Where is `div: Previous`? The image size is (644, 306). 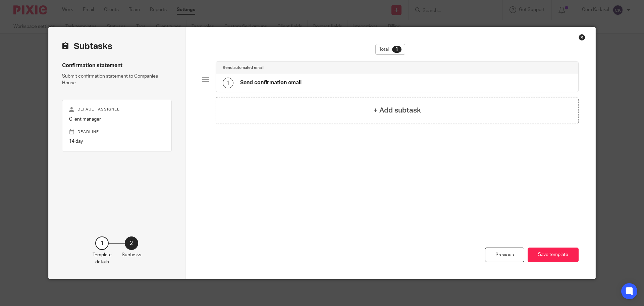 div: Previous is located at coordinates (504, 255).